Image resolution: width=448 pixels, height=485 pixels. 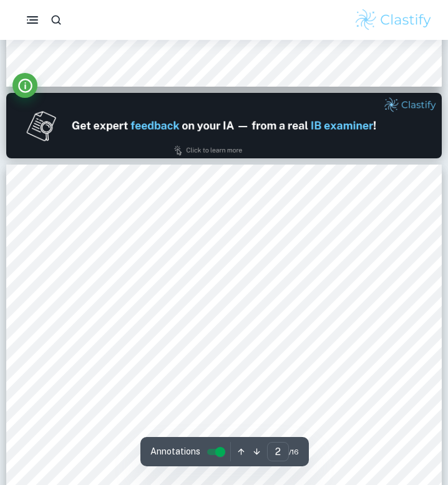 I want to click on a: Clastify logo, so click(x=393, y=20).